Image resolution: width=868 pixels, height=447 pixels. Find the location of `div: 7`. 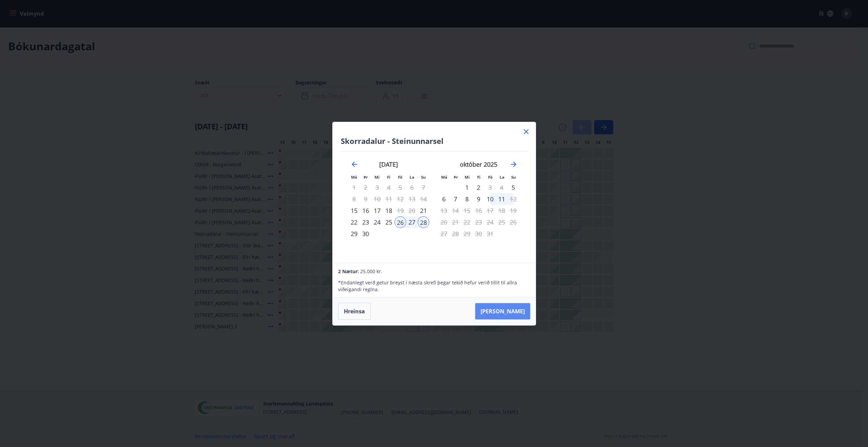

div: 7 is located at coordinates (456, 199).